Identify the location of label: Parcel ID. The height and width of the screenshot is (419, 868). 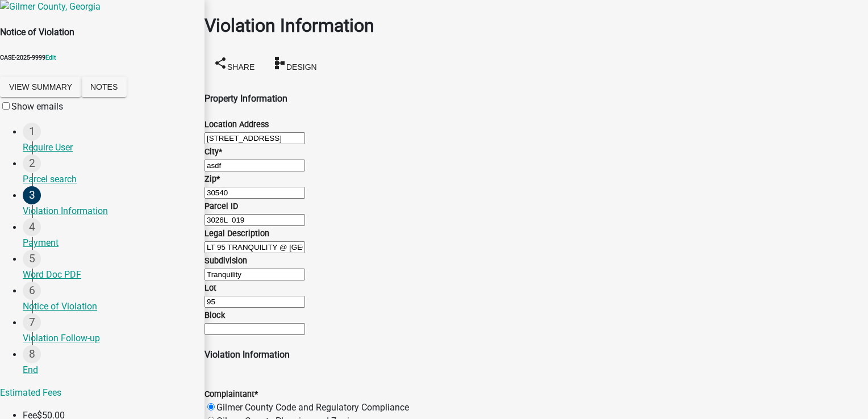
(221, 206).